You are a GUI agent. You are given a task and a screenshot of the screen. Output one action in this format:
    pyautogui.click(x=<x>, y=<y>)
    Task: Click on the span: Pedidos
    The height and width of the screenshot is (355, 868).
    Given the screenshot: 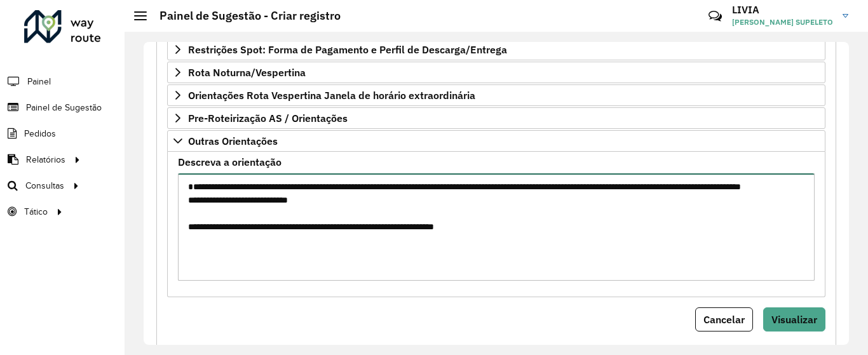 What is the action you would take?
    pyautogui.click(x=40, y=133)
    